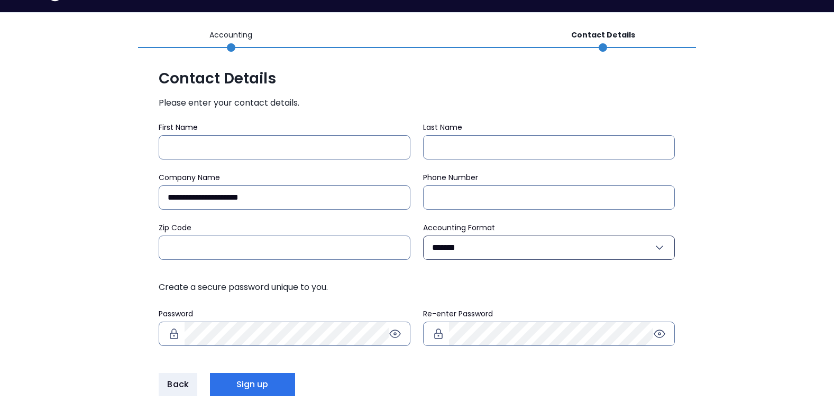 The width and height of the screenshot is (834, 413). I want to click on span: Back, so click(178, 385).